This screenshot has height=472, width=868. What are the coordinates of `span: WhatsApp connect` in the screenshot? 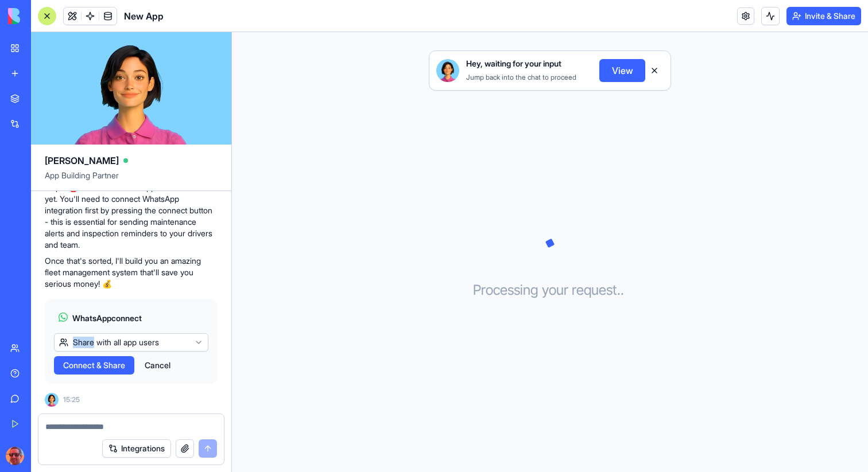 It's located at (107, 318).